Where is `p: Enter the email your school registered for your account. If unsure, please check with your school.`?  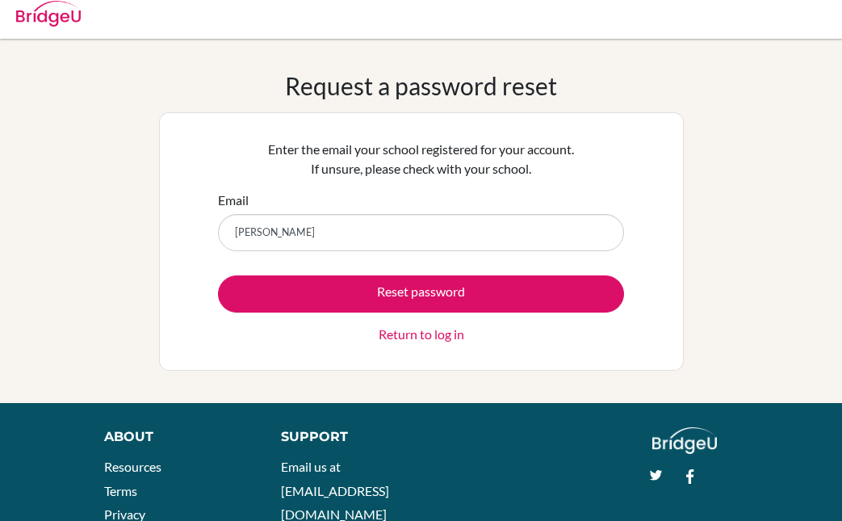
p: Enter the email your school registered for your account. If unsure, please check with your school. is located at coordinates (421, 159).